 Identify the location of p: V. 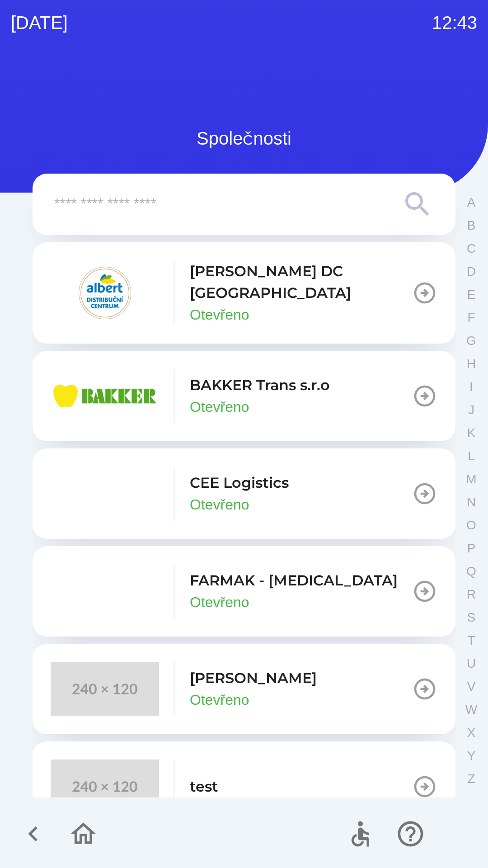
(471, 686).